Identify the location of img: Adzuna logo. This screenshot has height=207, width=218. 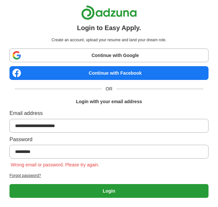
(109, 12).